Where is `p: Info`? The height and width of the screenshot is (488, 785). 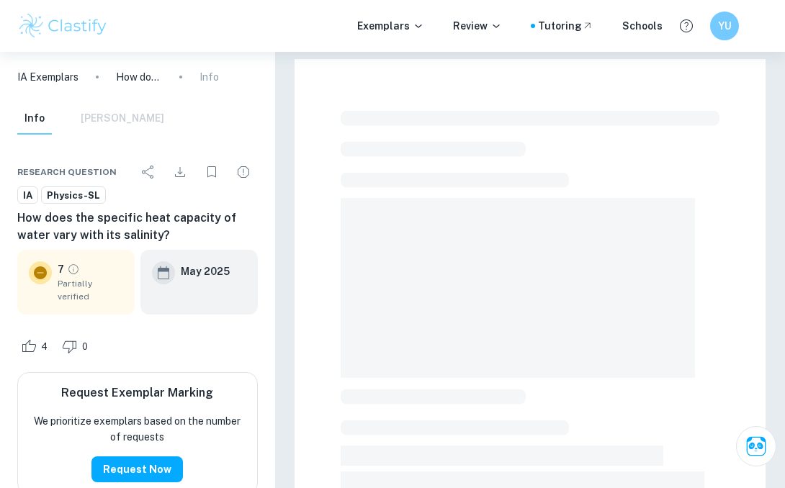 p: Info is located at coordinates (209, 77).